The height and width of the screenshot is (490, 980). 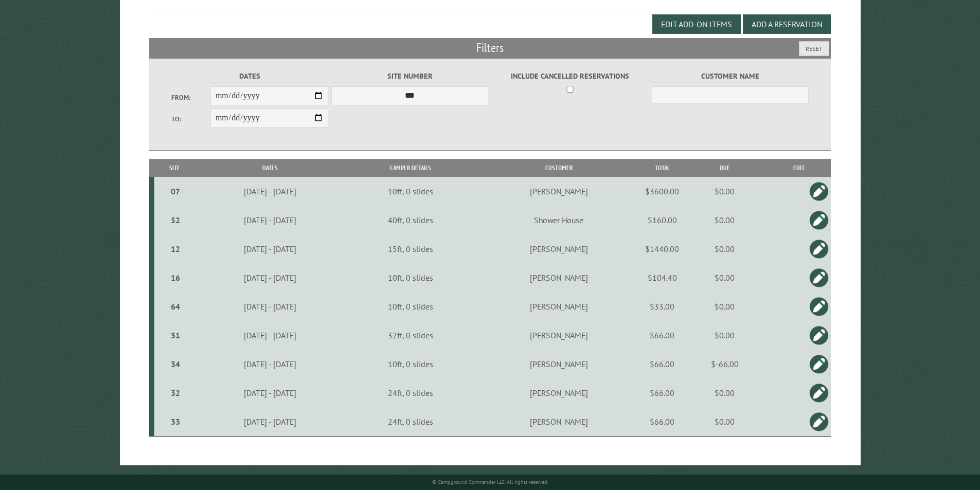 What do you see at coordinates (191, 118) in the screenshot?
I see `label: To:` at bounding box center [191, 118].